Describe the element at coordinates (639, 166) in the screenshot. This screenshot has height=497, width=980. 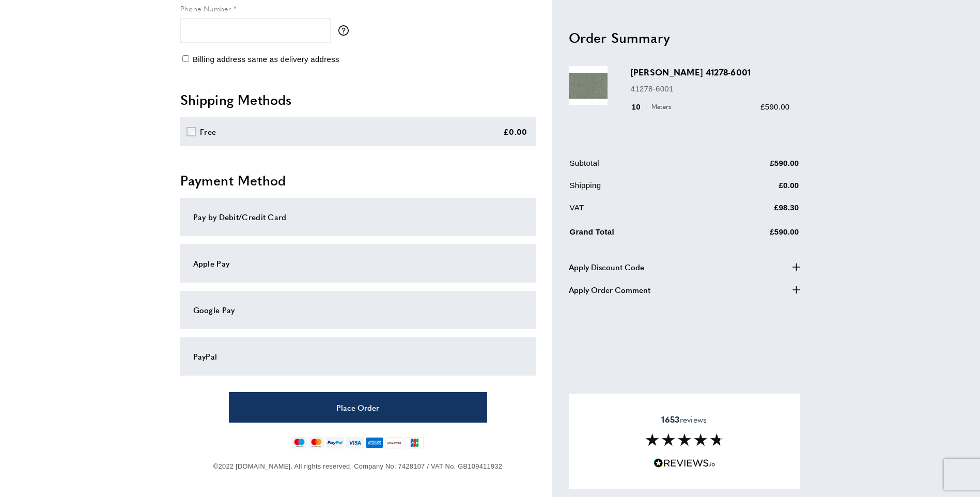
I see `td: Subtotal` at that location.